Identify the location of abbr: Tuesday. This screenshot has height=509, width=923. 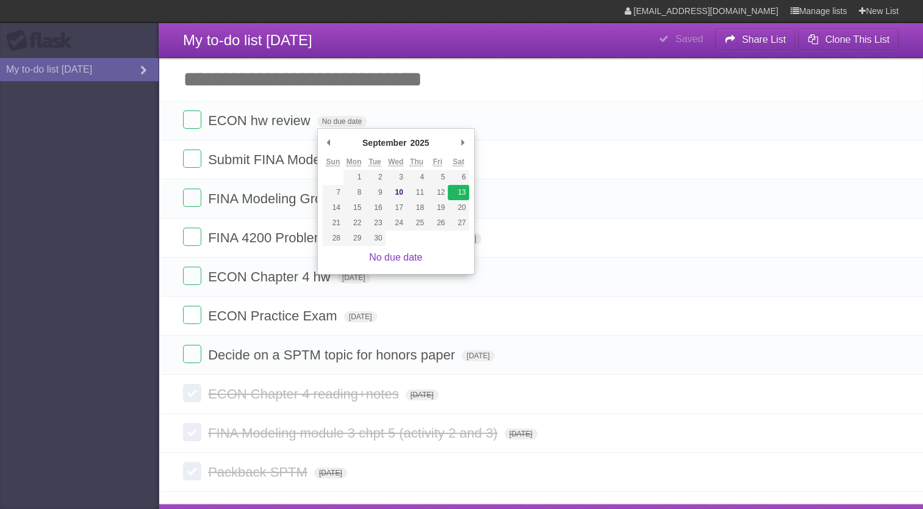
(375, 162).